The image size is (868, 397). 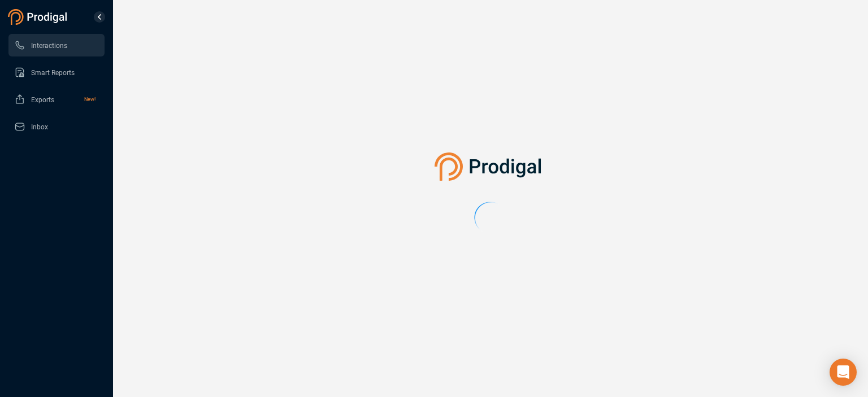 What do you see at coordinates (55, 72) in the screenshot?
I see `a: Smart Reports` at bounding box center [55, 72].